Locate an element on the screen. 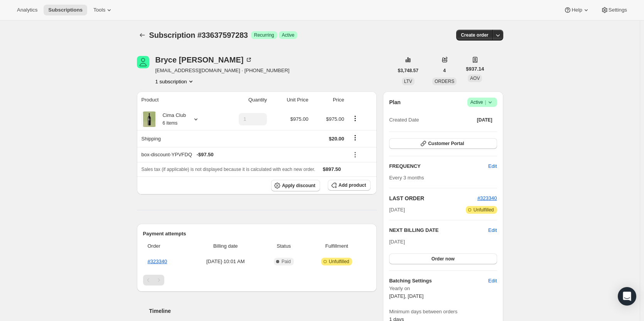 The width and height of the screenshot is (644, 321). span: - $97.50 is located at coordinates (206, 155).